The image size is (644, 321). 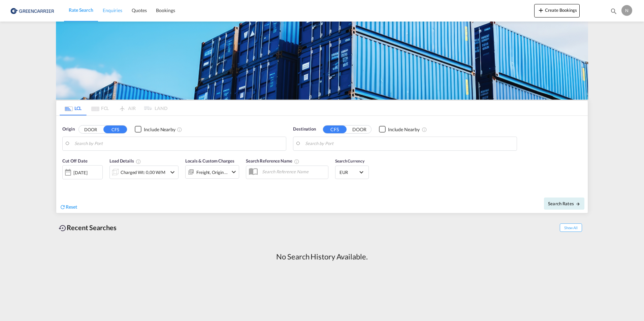 What do you see at coordinates (112, 10) in the screenshot?
I see `span: Enquiries` at bounding box center [112, 10].